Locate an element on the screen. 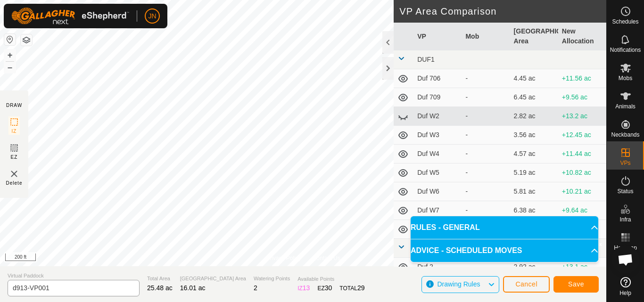 Image resolution: width=644 pixels, height=302 pixels. span: Virtual Paddock is located at coordinates (73, 275).